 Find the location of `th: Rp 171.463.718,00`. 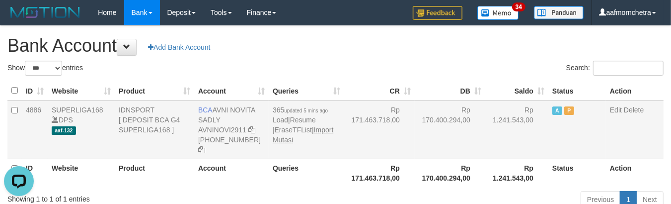

th: Rp 171.463.718,00 is located at coordinates (379, 172).